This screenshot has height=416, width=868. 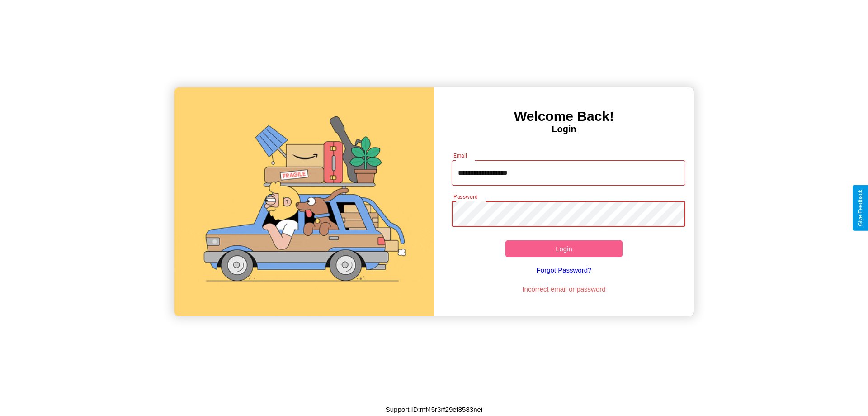 What do you see at coordinates (564, 129) in the screenshot?
I see `h4: Login` at bounding box center [564, 129].